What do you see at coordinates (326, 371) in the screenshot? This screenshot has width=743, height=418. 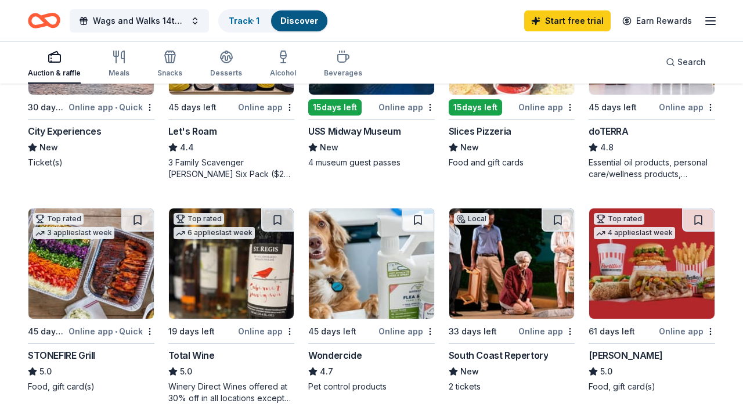 I see `span: 4.7` at bounding box center [326, 371].